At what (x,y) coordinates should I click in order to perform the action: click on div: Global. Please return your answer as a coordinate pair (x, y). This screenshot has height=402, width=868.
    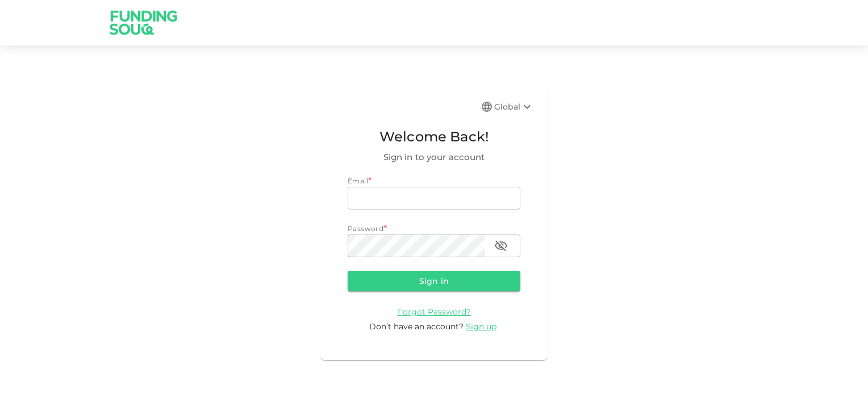
    Looking at the image, I should click on (514, 107).